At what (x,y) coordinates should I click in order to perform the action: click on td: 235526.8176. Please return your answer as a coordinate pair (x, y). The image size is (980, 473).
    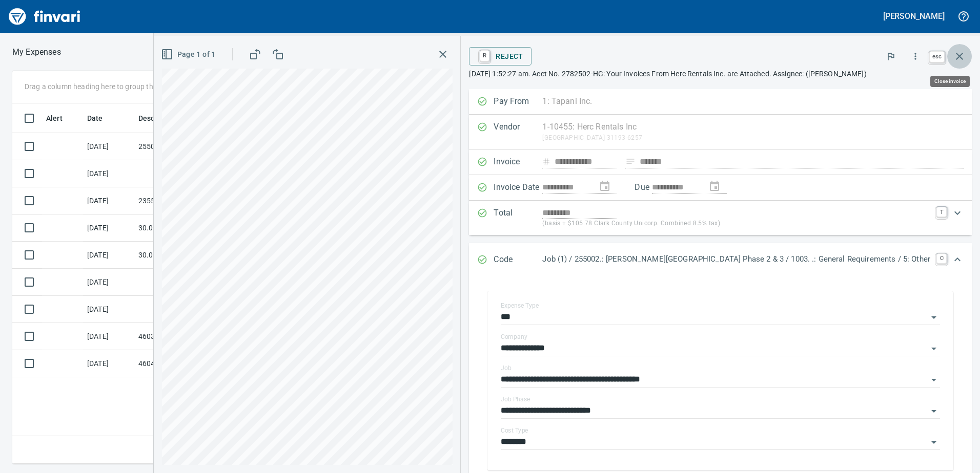
    Looking at the image, I should click on (181, 201).